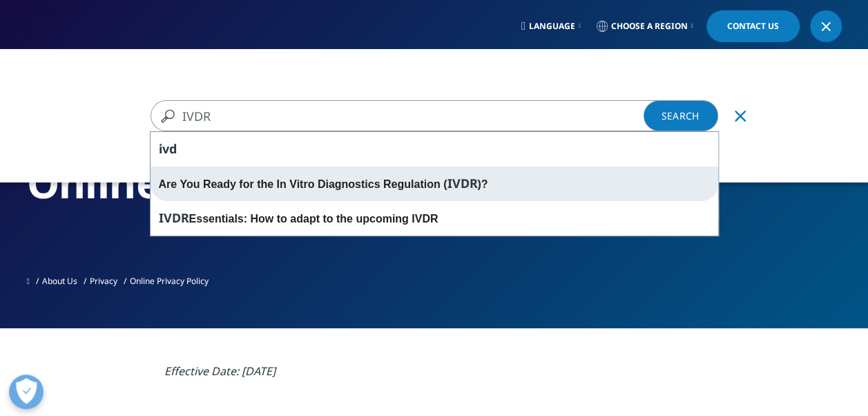 The height and width of the screenshot is (416, 868). What do you see at coordinates (434, 218) in the screenshot?
I see `div: Essentials: How to adapt to the upcoming IVDR` at bounding box center [434, 218].